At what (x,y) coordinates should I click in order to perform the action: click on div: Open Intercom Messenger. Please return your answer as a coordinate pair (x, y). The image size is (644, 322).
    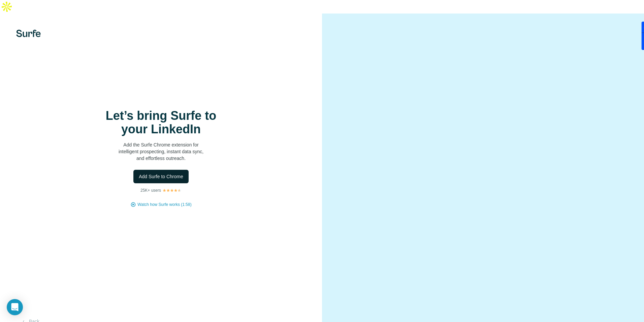
    Looking at the image, I should click on (15, 307).